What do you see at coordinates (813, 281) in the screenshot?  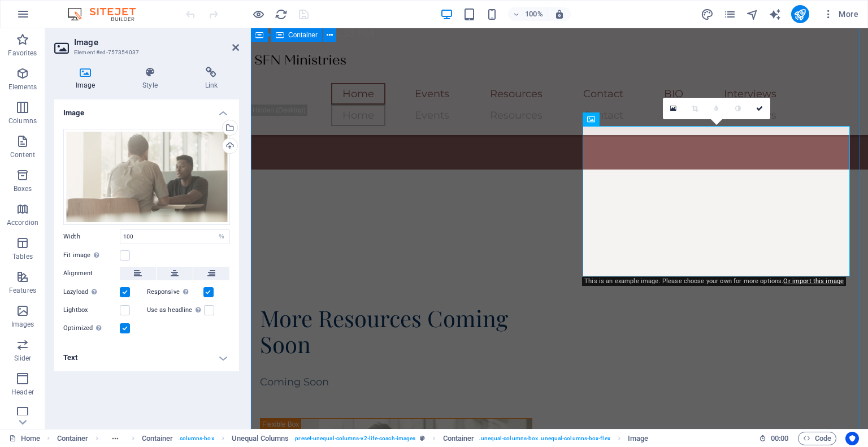 I see `a: Or import this image` at bounding box center [813, 281].